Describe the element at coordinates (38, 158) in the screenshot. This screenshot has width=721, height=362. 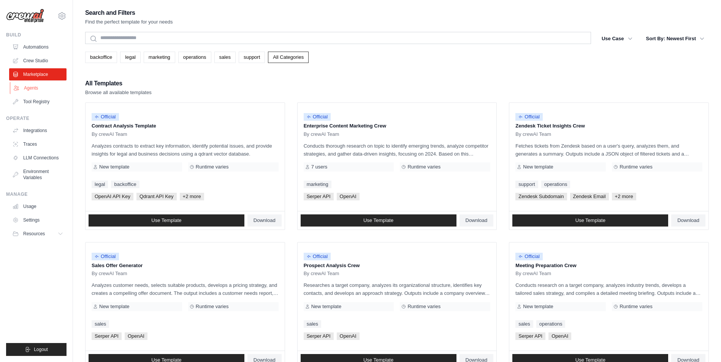
I see `a: LLM Connections` at that location.